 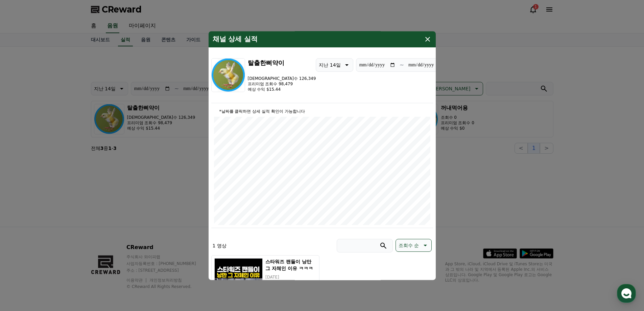 What do you see at coordinates (228, 75) in the screenshot?
I see `img: 탈출한삐약이` at bounding box center [228, 75].